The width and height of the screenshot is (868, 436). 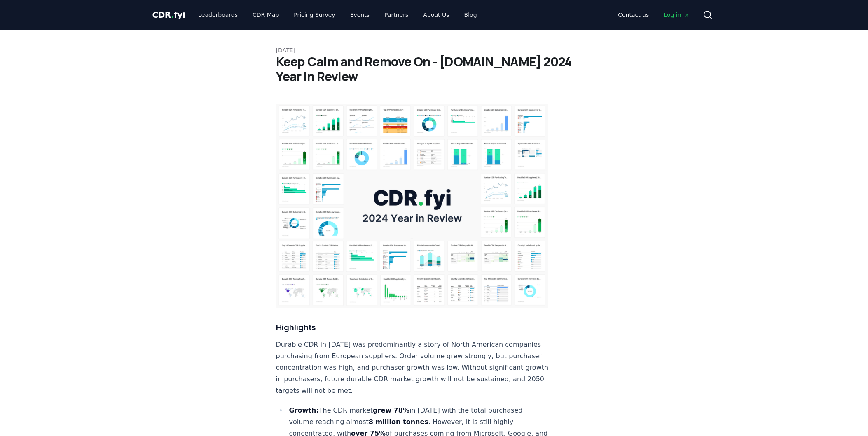 I want to click on a: Partners, so click(x=396, y=15).